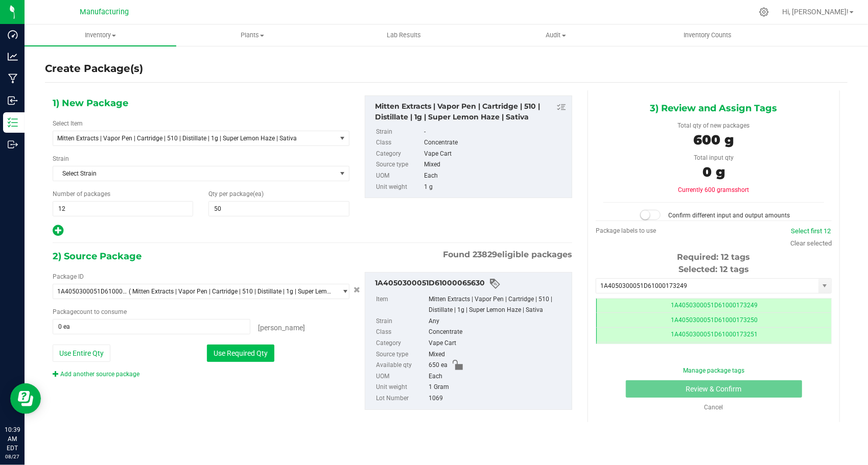 Image resolution: width=868 pixels, height=465 pixels. I want to click on a: Inventory Counts, so click(707, 36).